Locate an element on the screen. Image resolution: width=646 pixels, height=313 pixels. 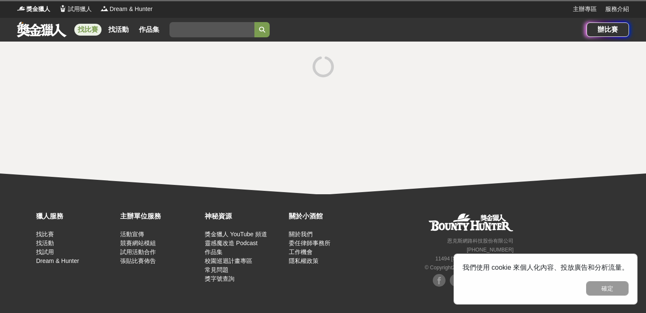
a: 活動宣傳 is located at coordinates (132, 234).